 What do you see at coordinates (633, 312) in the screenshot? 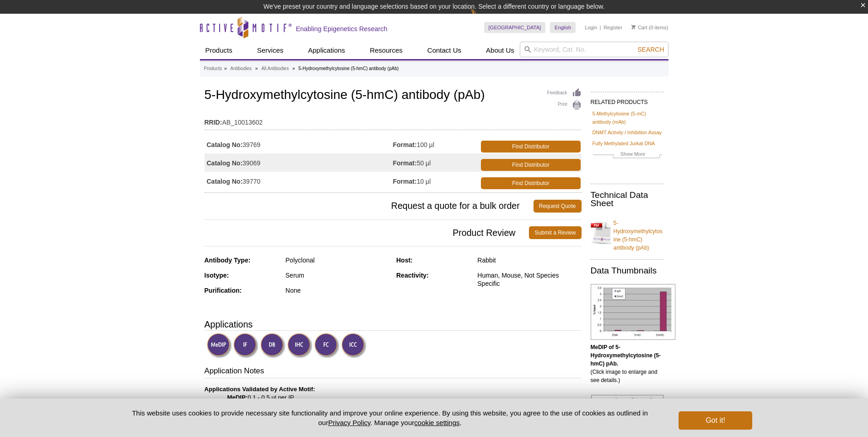
I see `img: 5-Hydroxymethylcytosine (5-hmC) antibody (pAb) tested by MeDIP analysis.` at bounding box center [633, 312].